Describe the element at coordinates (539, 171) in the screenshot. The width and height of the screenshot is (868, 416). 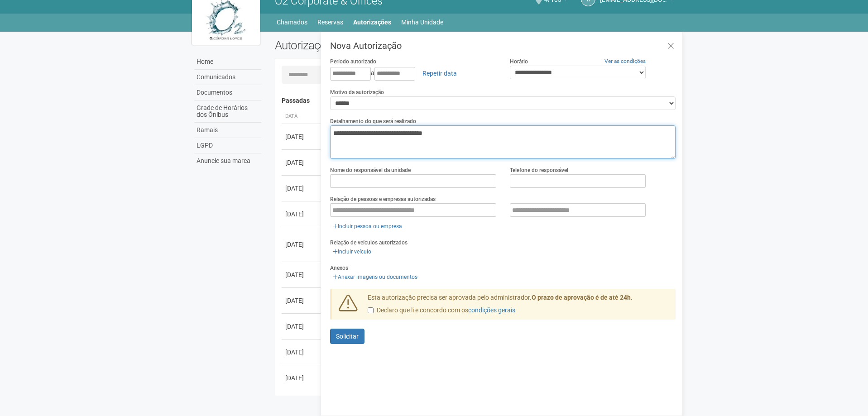
I see `label: Telefone do responsável` at that location.